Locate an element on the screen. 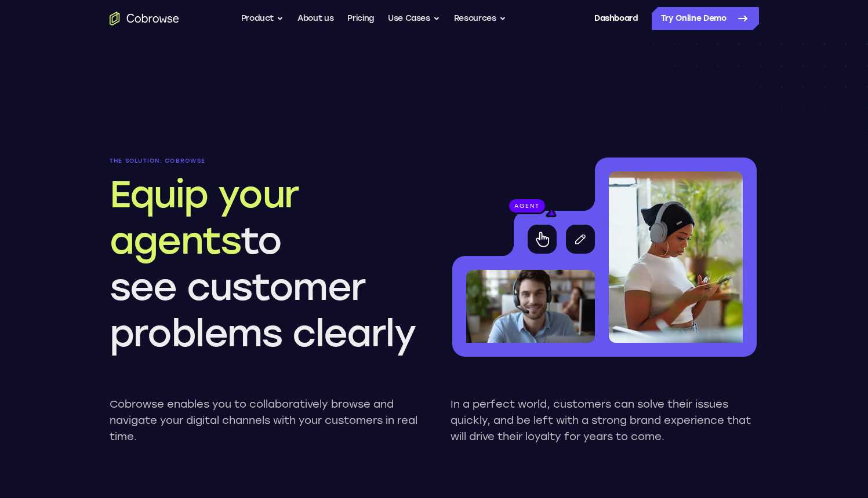 This screenshot has height=498, width=868. button: Use Cases is located at coordinates (414, 18).